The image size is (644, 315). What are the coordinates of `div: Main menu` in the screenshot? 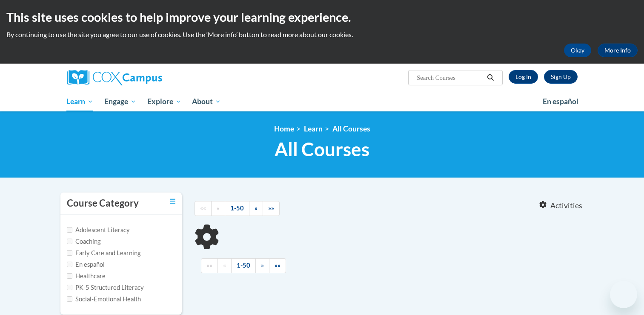 It's located at (322, 102).